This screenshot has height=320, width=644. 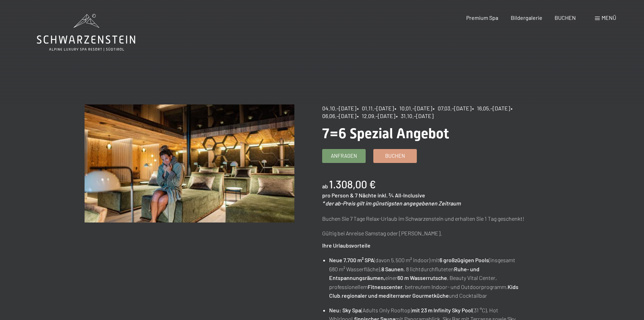 I want to click on span: pro Person &, so click(x=338, y=195).